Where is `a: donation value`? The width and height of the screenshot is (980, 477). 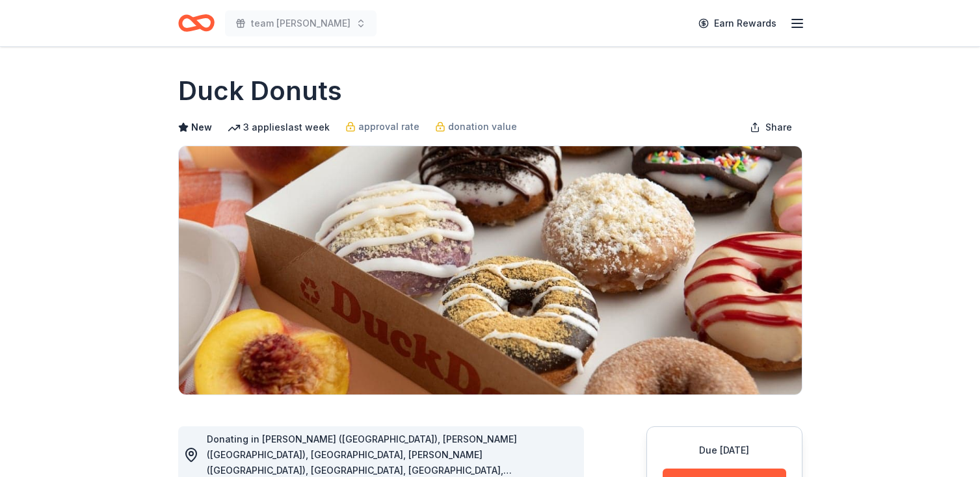 a: donation value is located at coordinates (476, 127).